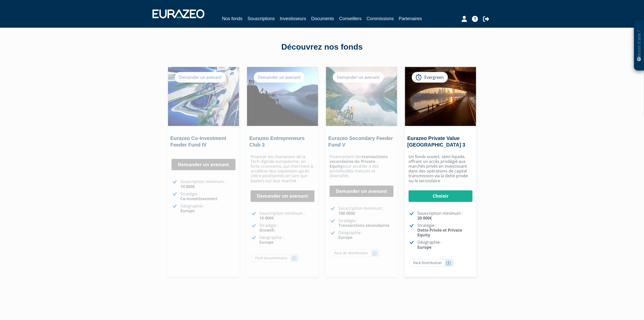 This screenshot has height=320, width=644. I want to click on strong: transactions secondaires du Private Equity, so click(359, 161).